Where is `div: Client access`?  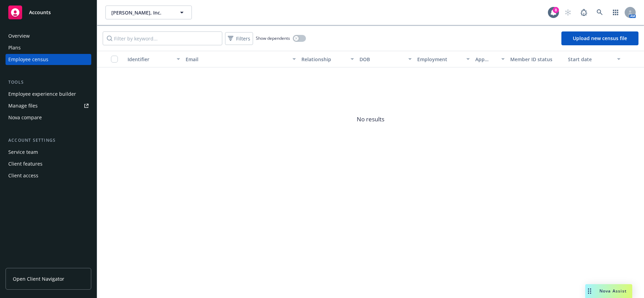 div: Client access is located at coordinates (23, 176).